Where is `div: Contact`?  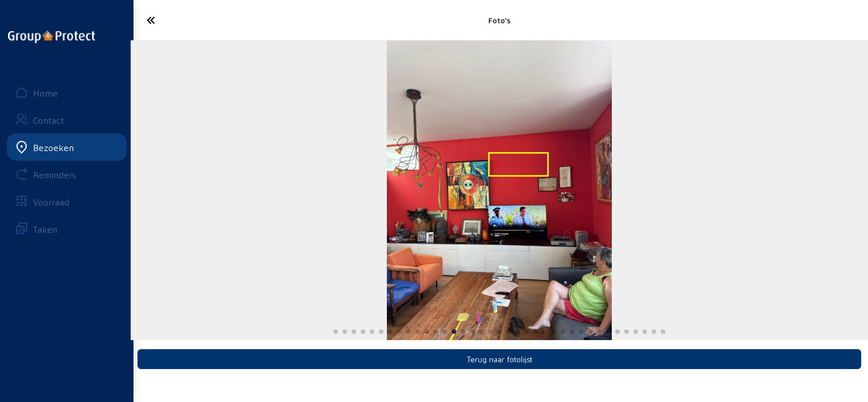
div: Contact is located at coordinates (49, 120).